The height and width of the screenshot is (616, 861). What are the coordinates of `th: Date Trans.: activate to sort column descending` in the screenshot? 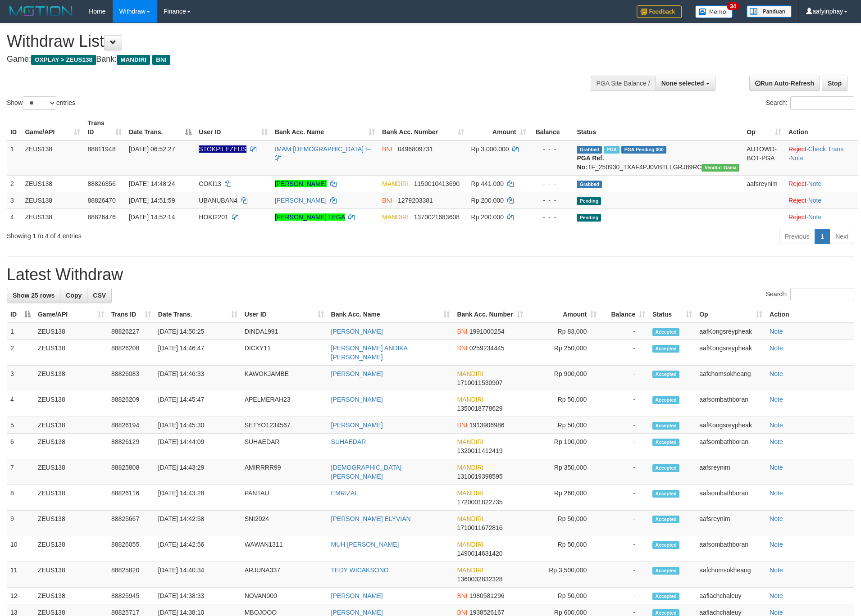 It's located at (160, 127).